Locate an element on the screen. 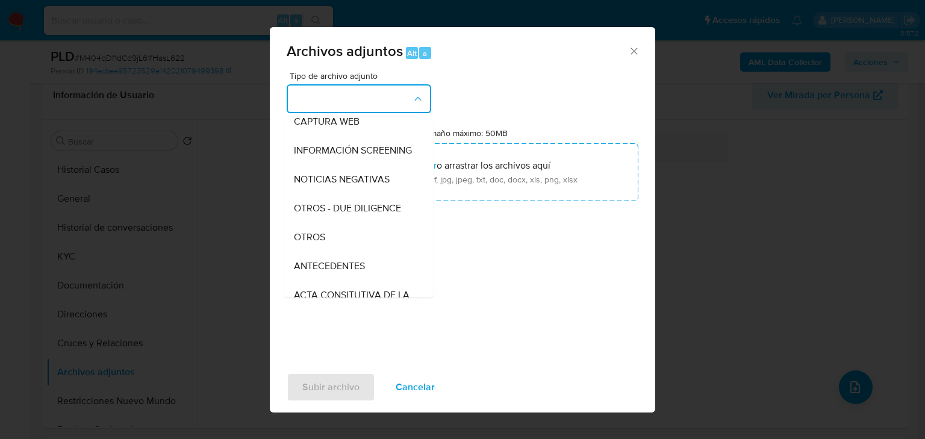  span: OTROS is located at coordinates (310, 237).